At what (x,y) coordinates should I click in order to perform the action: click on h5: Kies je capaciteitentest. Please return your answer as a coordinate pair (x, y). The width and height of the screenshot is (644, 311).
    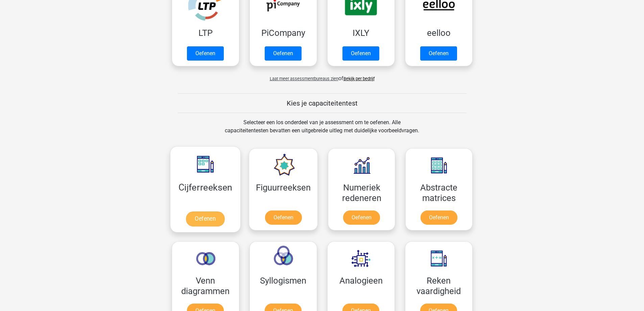
    Looking at the image, I should click on (322, 103).